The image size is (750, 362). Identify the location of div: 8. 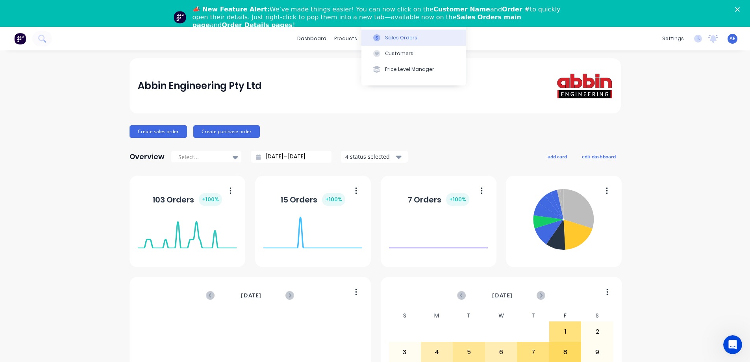
(566, 352).